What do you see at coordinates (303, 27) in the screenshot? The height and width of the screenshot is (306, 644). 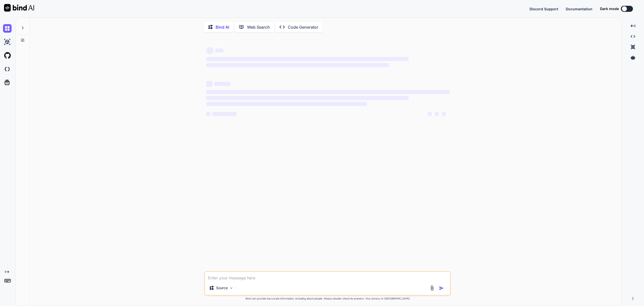 I see `p: Code Generator` at bounding box center [303, 27].